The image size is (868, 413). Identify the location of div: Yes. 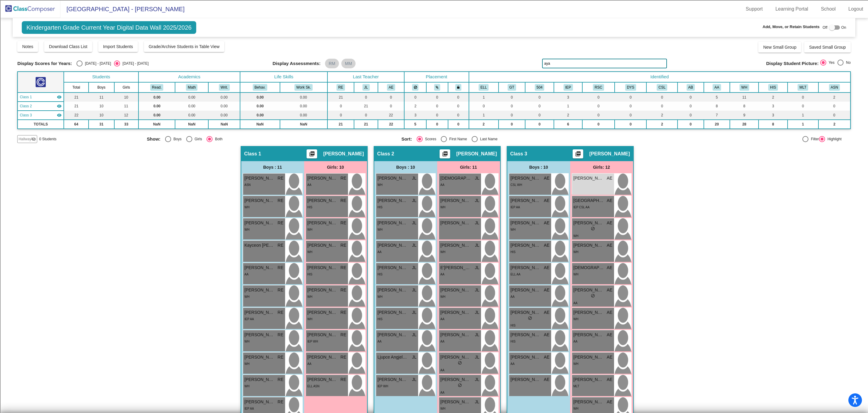
(830, 63).